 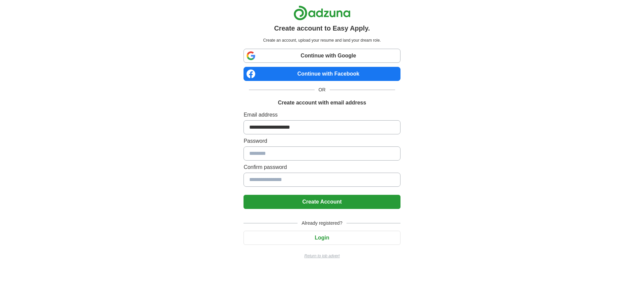 What do you see at coordinates (321, 238) in the screenshot?
I see `button: Login` at bounding box center [321, 238].